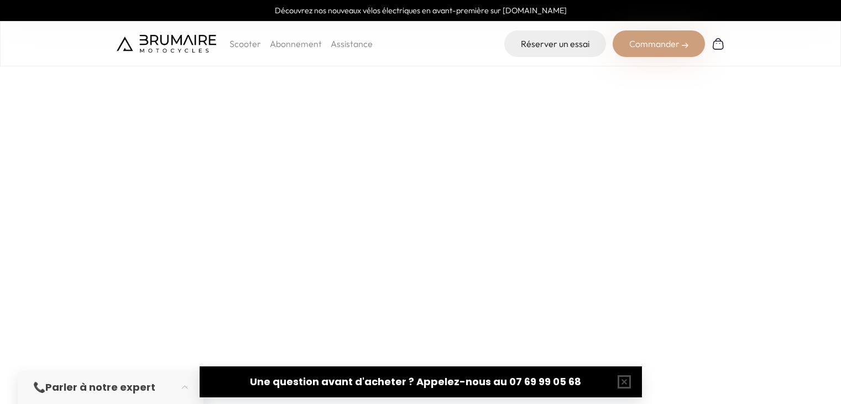  Describe the element at coordinates (245, 44) in the screenshot. I see `p: Scooter` at that location.